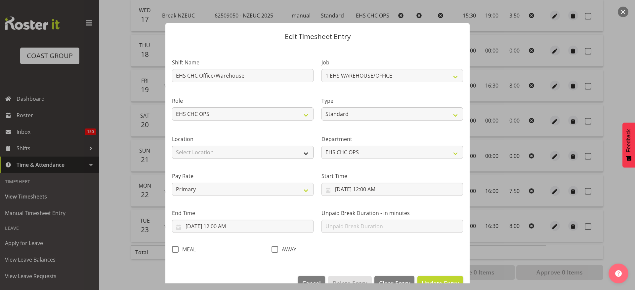  I want to click on label: Location, so click(243, 139).